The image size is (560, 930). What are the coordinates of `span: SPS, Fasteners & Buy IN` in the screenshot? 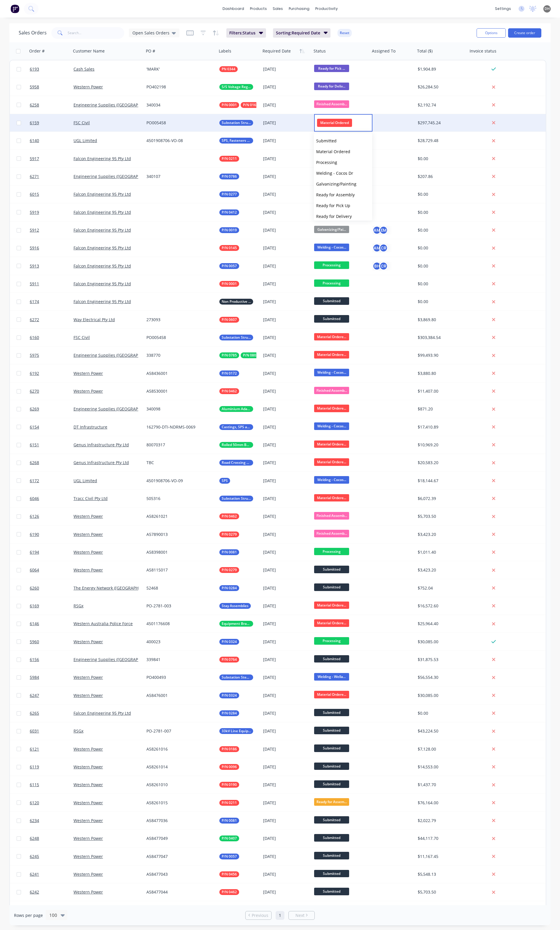 It's located at (236, 141).